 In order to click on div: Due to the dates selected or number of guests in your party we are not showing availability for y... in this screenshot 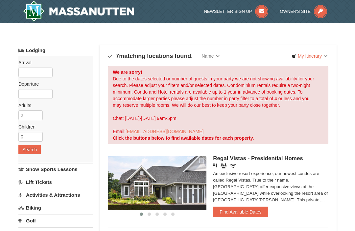, I will do `click(218, 105)`.